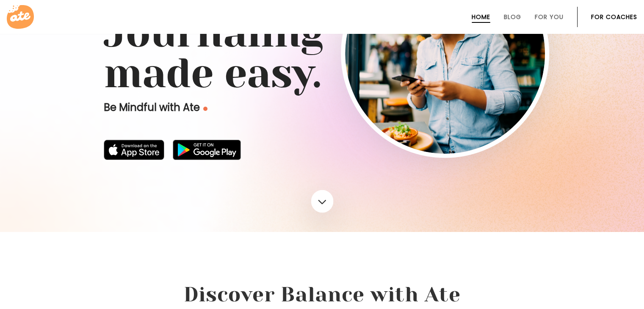  What do you see at coordinates (512, 17) in the screenshot?
I see `a: Blog` at bounding box center [512, 17].